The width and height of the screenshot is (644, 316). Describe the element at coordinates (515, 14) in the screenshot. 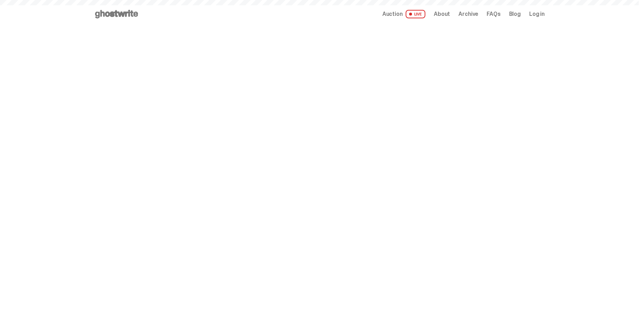

I see `a: Blog` at that location.